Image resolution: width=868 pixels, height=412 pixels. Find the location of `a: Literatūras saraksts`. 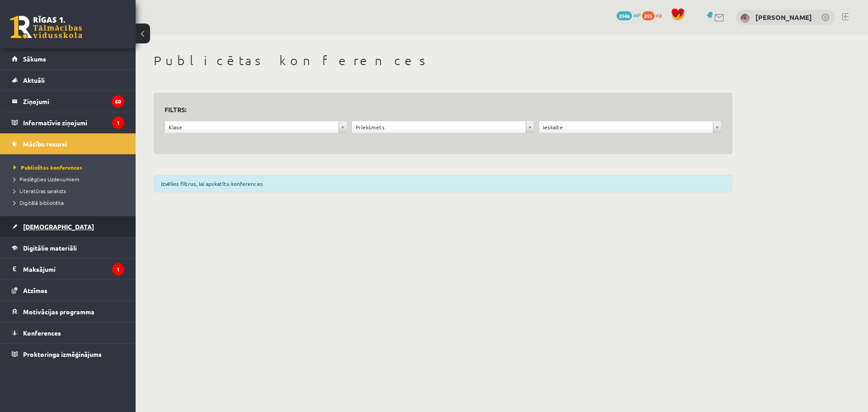

a: Literatūras saraksts is located at coordinates (70, 191).